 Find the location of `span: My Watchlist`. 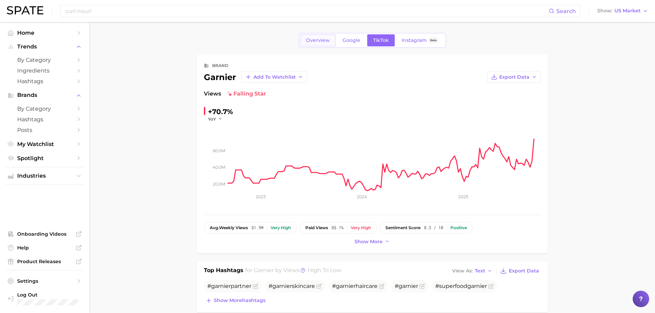

span: My Watchlist is located at coordinates (45, 144).